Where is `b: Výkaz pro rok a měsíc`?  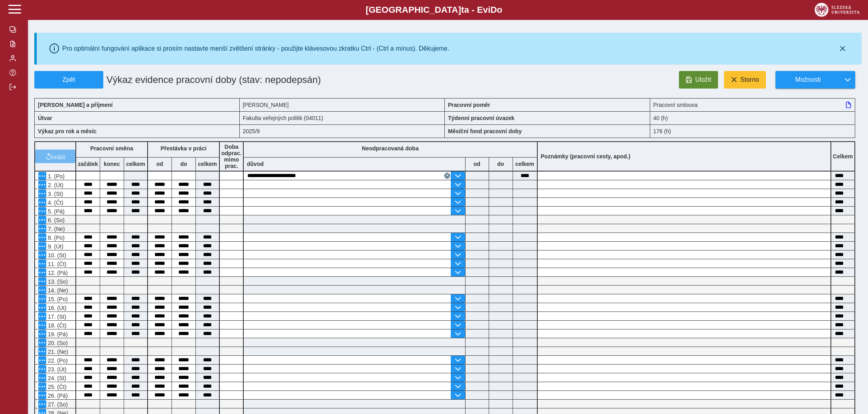 b: Výkaz pro rok a měsíc is located at coordinates (67, 132).